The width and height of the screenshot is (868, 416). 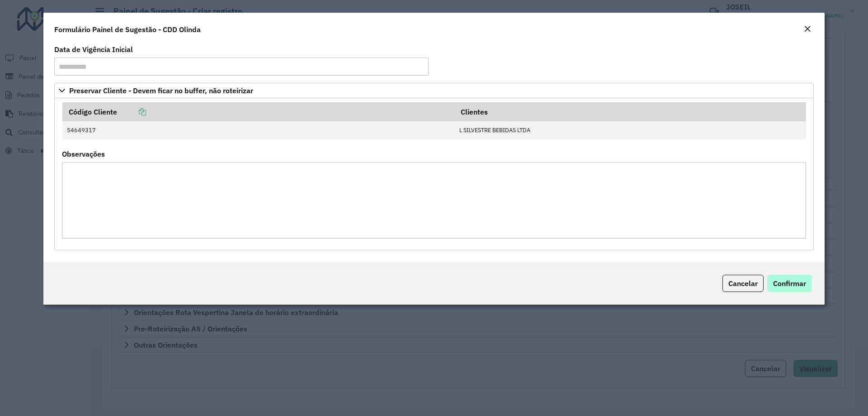 What do you see at coordinates (127, 29) in the screenshot?
I see `h4: Formulário Painel de Sugestão - CDD Olinda` at bounding box center [127, 29].